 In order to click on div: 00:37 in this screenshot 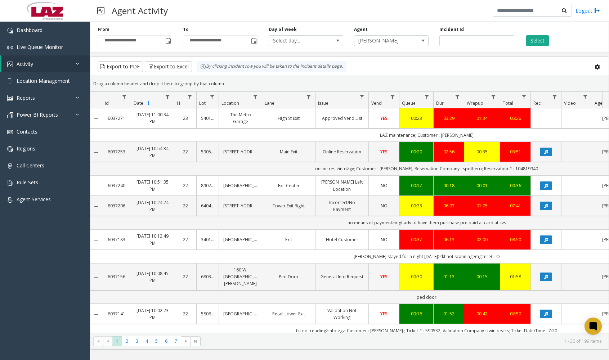, I will do `click(416, 239)`.